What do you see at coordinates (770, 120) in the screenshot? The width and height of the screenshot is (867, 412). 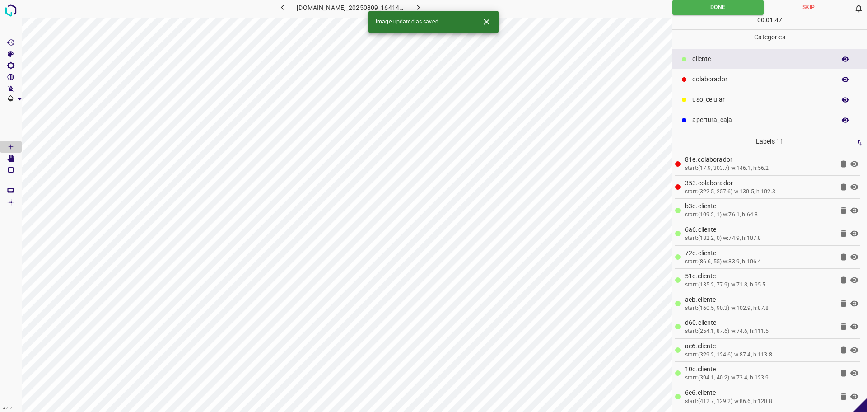 I see `div: apertura_caja` at bounding box center [770, 120].